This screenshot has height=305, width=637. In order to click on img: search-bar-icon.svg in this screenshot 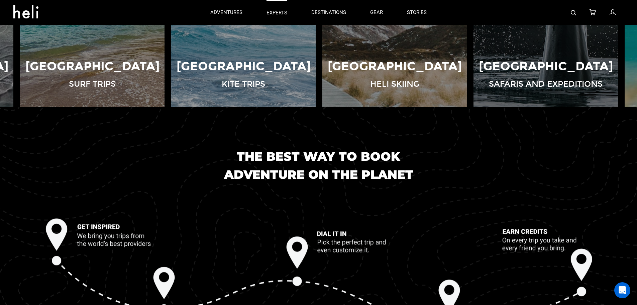, I will do `click(574, 13)`.